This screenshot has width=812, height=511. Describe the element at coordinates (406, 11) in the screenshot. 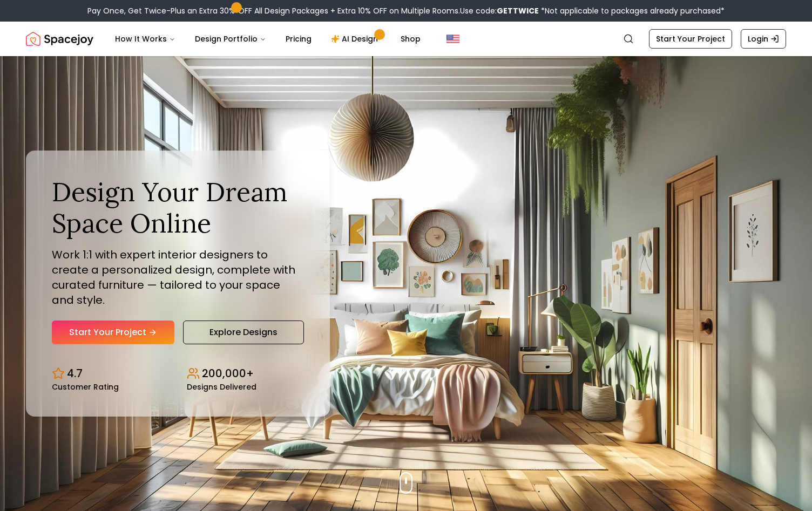

I see `div: Pay Once, Get Twice-Plus an Extra 30% OFF All Design Packages + Extra 10% OFF on Multiple Rooms.` at that location.